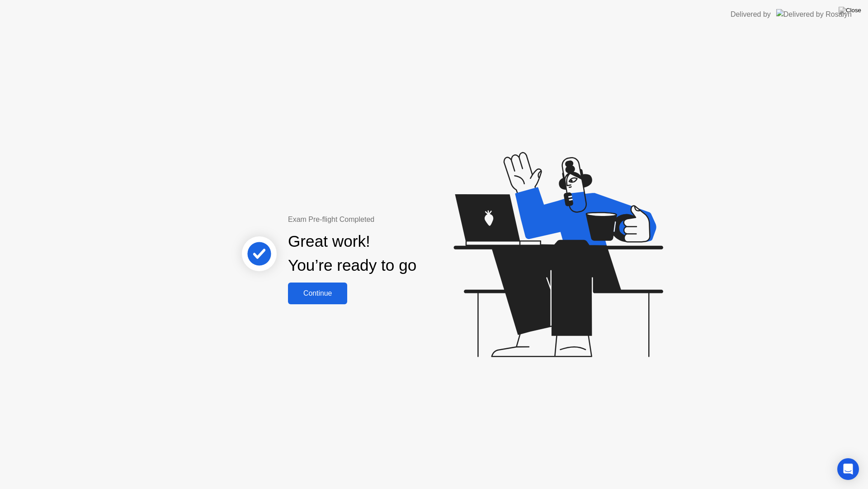  I want to click on img: Close, so click(850, 10).